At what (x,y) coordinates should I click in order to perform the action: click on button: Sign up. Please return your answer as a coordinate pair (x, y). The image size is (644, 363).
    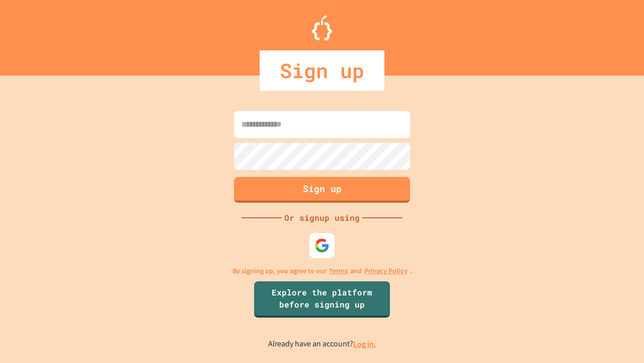
    Looking at the image, I should click on (322, 190).